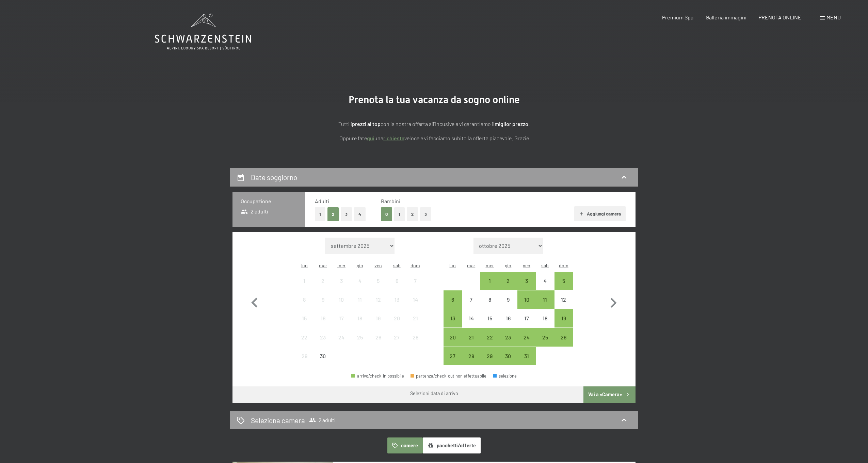  What do you see at coordinates (341, 306) in the screenshot?
I see `div: 10` at bounding box center [341, 306].